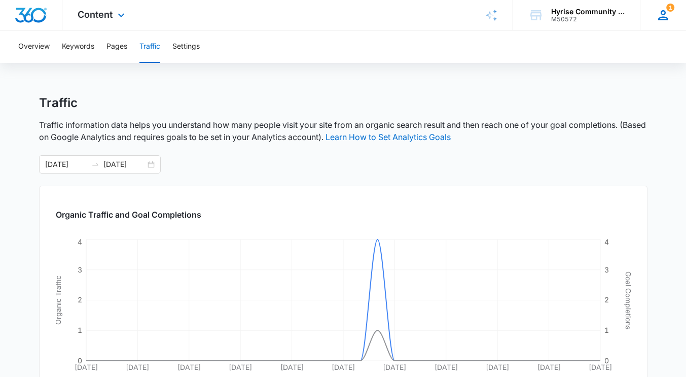  Describe the element at coordinates (588, 12) in the screenshot. I see `div: account name` at that location.